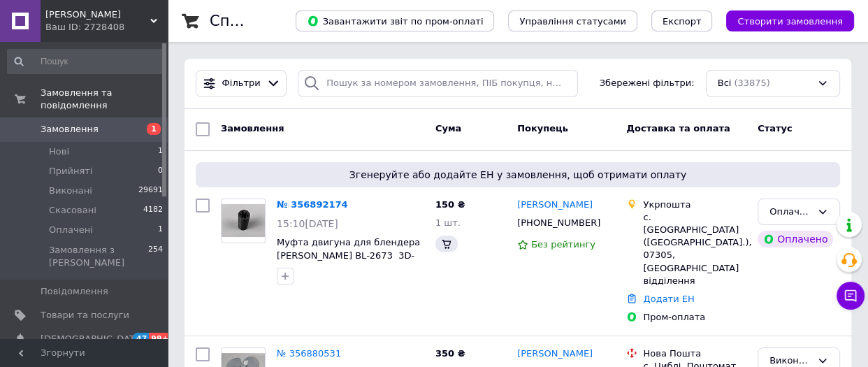  What do you see at coordinates (160, 339) in the screenshot?
I see `span: 99+` at bounding box center [160, 339].